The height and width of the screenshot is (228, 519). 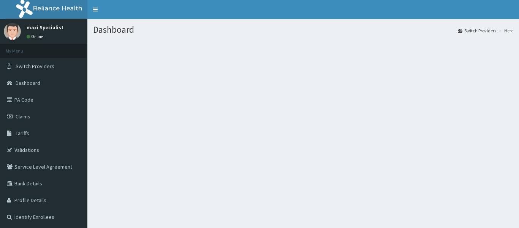 What do you see at coordinates (23, 116) in the screenshot?
I see `span: Claims` at bounding box center [23, 116].